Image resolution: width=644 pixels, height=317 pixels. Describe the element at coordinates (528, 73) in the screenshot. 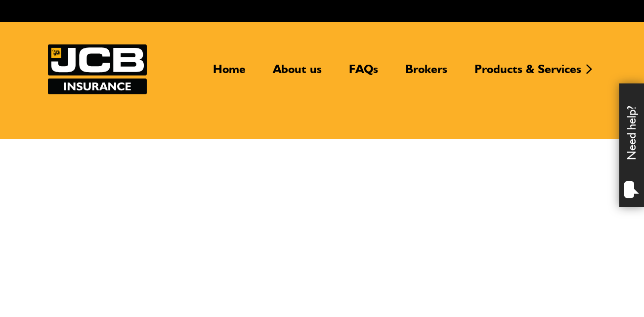

I see `a: Products & Services` at that location.